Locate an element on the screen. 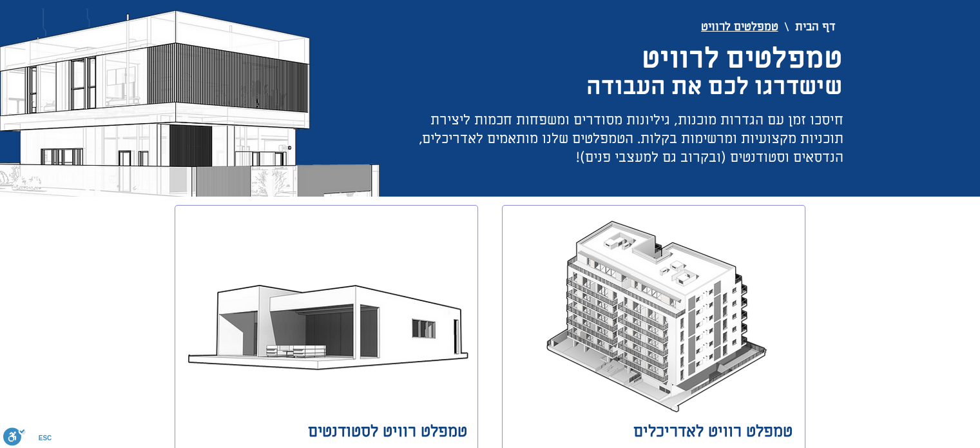 The height and width of the screenshot is (448, 980). img: וילה טמפלט רוויט יונתן אלדד is located at coordinates (325, 322).